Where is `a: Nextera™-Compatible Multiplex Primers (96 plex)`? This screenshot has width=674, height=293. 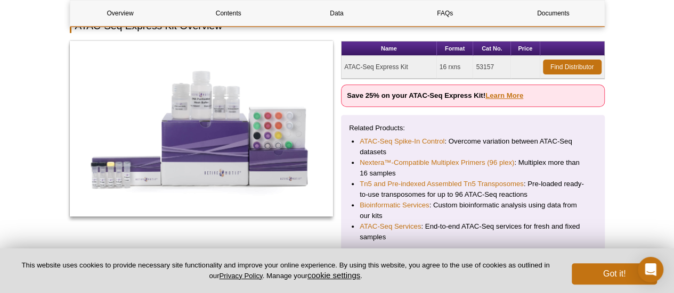 a: Nextera™-Compatible Multiplex Primers (96 plex) is located at coordinates (437, 163).